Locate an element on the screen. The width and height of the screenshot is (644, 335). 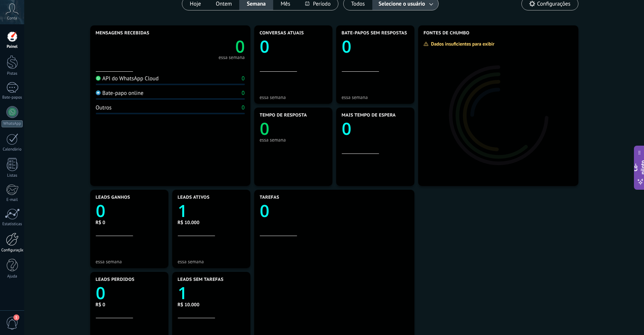
font: Mês is located at coordinates (285, 4).